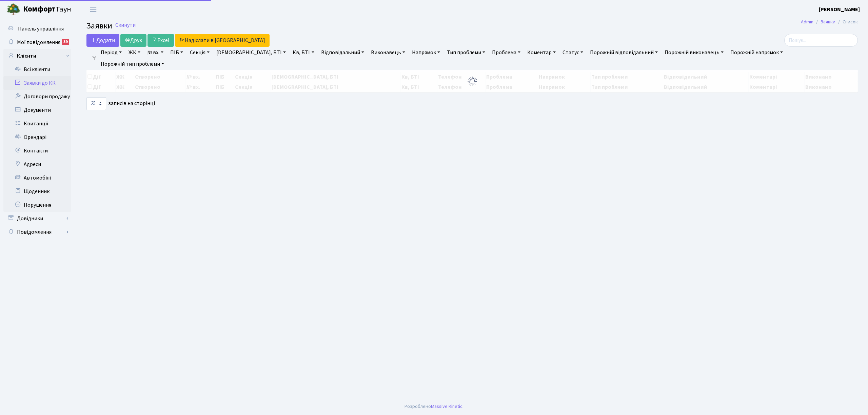  What do you see at coordinates (828, 22) in the screenshot?
I see `a: Заявки` at bounding box center [828, 22].